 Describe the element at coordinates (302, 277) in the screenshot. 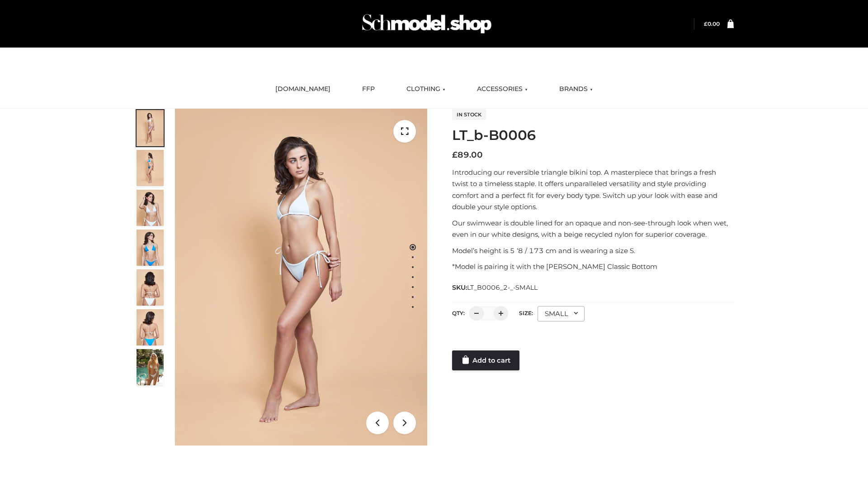

I see `img: ArielClassicBikiniTop_CloudNine_AzureSky_OW114ECO_1` at that location.